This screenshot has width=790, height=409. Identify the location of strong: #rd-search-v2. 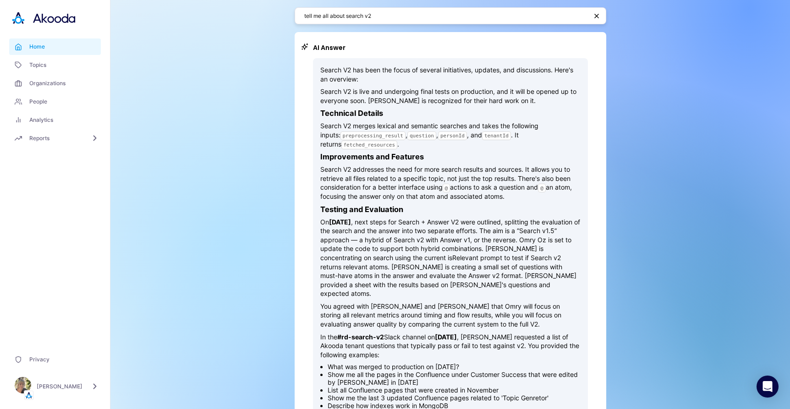
(361, 337).